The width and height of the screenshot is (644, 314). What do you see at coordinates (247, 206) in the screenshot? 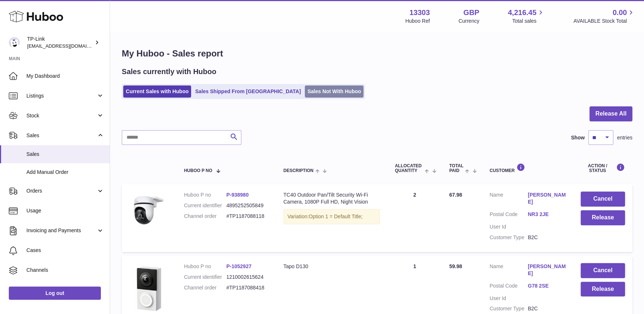
I see `dd: 4895252505849` at bounding box center [247, 206].